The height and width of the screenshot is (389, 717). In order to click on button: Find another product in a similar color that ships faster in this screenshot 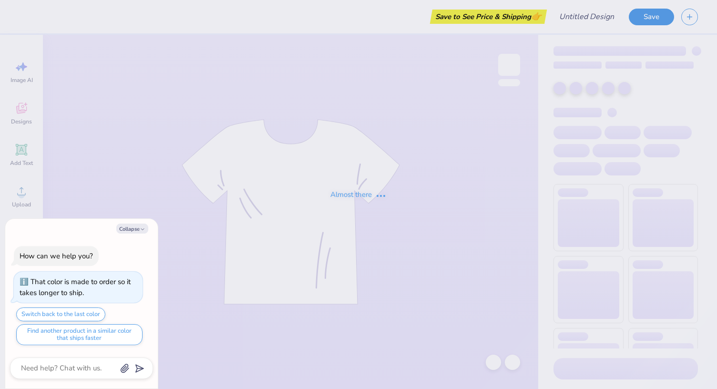, I will do `click(79, 334)`.